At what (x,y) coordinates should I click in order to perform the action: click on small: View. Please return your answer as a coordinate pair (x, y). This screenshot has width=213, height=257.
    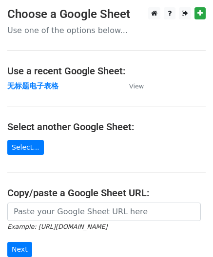
    Looking at the image, I should click on (136, 86).